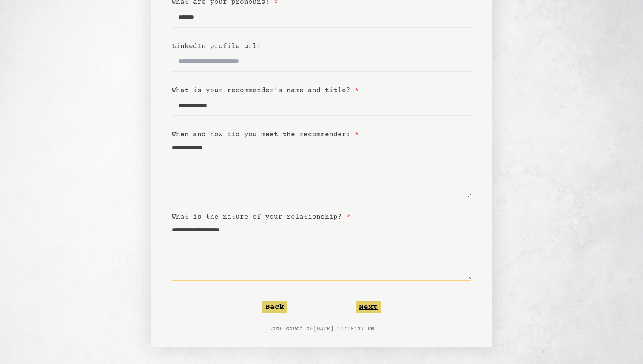 The width and height of the screenshot is (643, 364). Describe the element at coordinates (275, 307) in the screenshot. I see `button: Back` at that location.